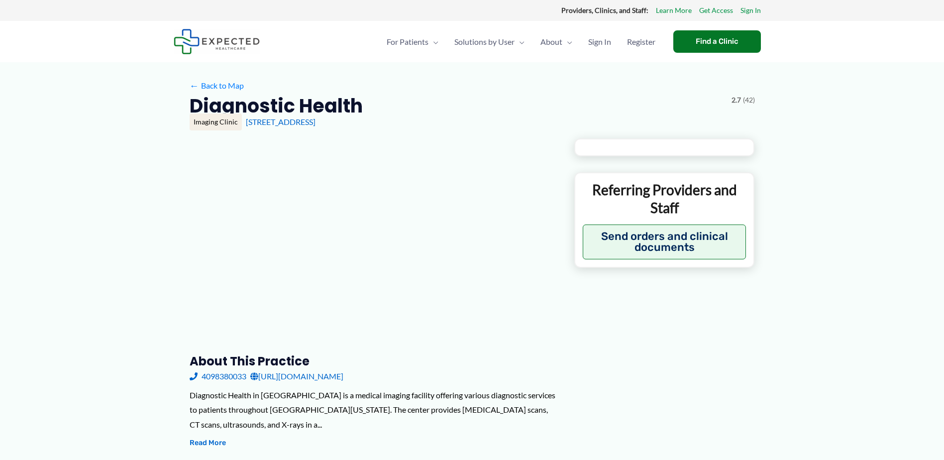 The height and width of the screenshot is (460, 944). What do you see at coordinates (749, 100) in the screenshot?
I see `span: (42)` at bounding box center [749, 100].